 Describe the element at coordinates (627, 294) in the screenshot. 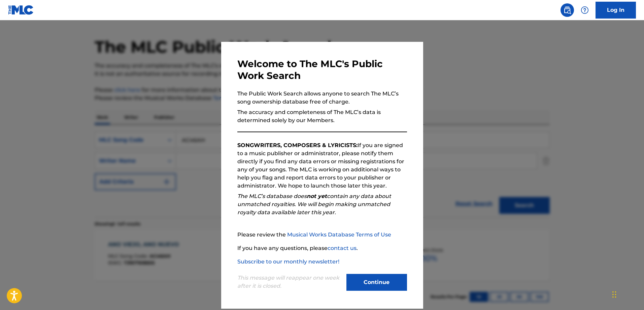

I see `div: Chat Widget` at that location.